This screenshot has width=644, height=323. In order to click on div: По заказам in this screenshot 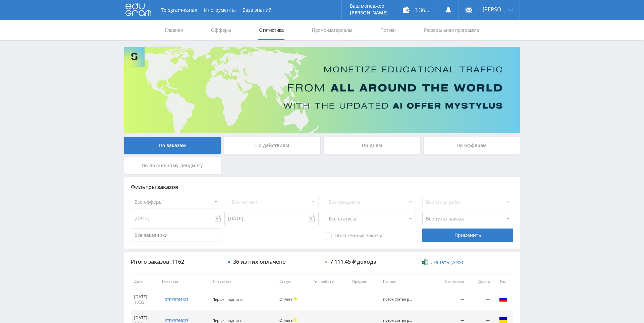, I will do `click(172, 145)`.